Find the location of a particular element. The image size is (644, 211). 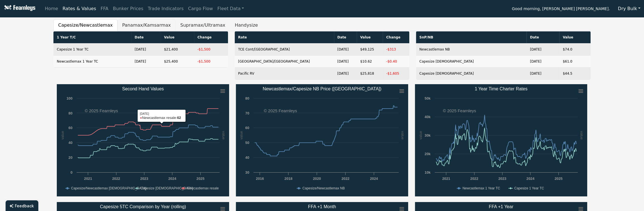

button: Handysize is located at coordinates (246, 25).